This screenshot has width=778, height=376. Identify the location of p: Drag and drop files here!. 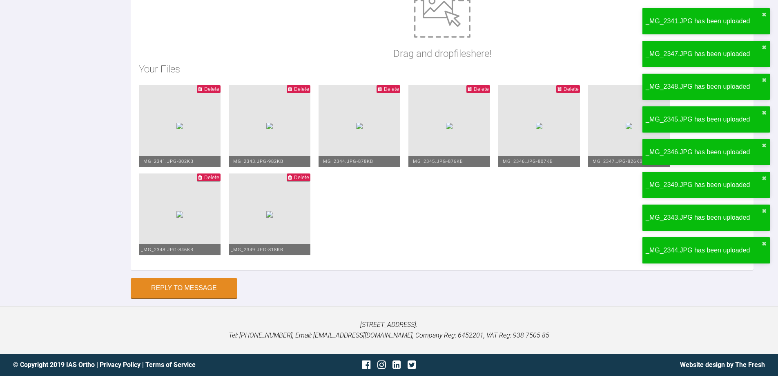
(443, 54).